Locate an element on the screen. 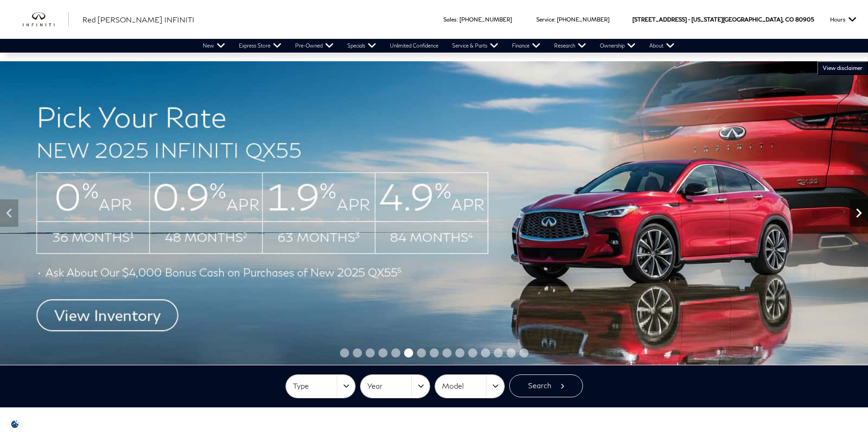 This screenshot has width=868, height=438. a: Unlimited Confidence is located at coordinates (414, 46).